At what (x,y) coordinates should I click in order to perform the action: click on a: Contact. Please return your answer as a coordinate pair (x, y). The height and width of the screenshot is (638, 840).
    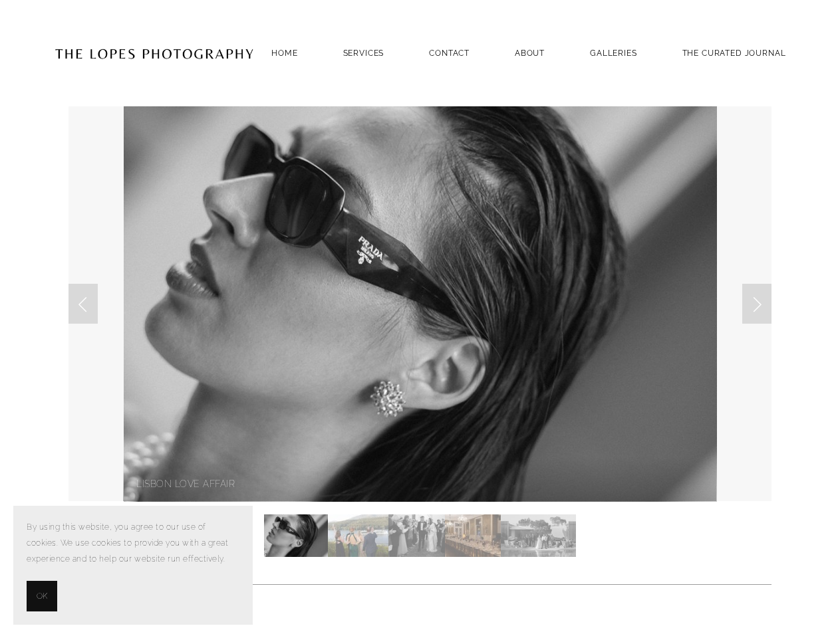
    Looking at the image, I should click on (449, 53).